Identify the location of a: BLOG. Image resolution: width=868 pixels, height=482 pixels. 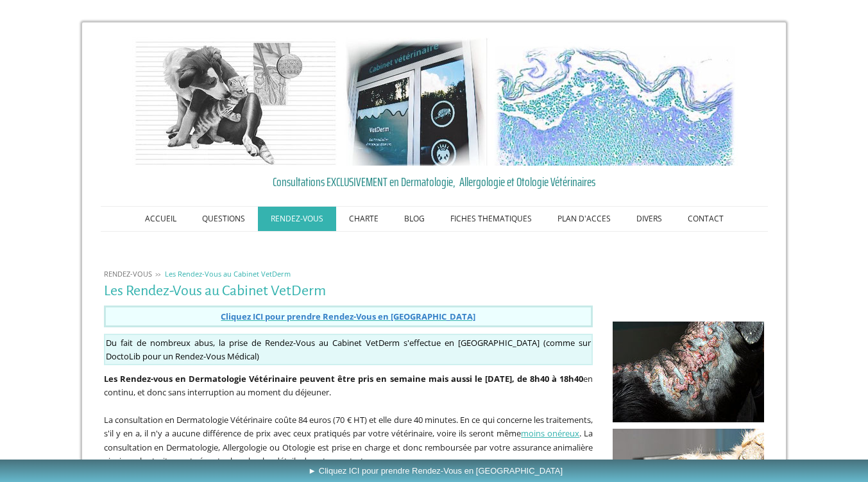
(414, 219).